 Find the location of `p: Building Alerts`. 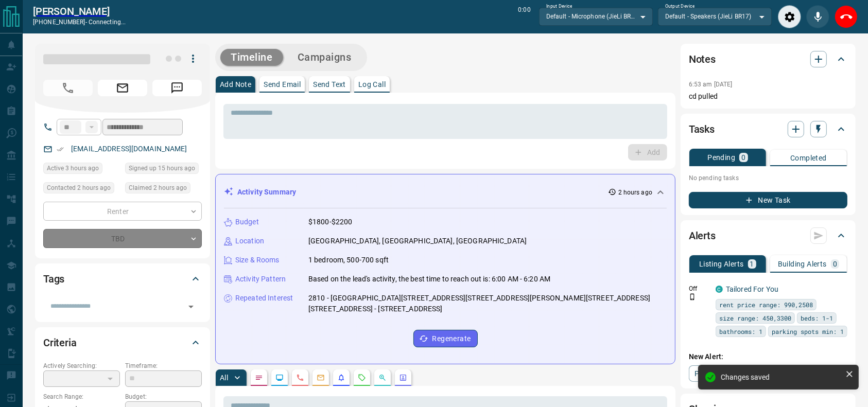

p: Building Alerts is located at coordinates (802, 264).